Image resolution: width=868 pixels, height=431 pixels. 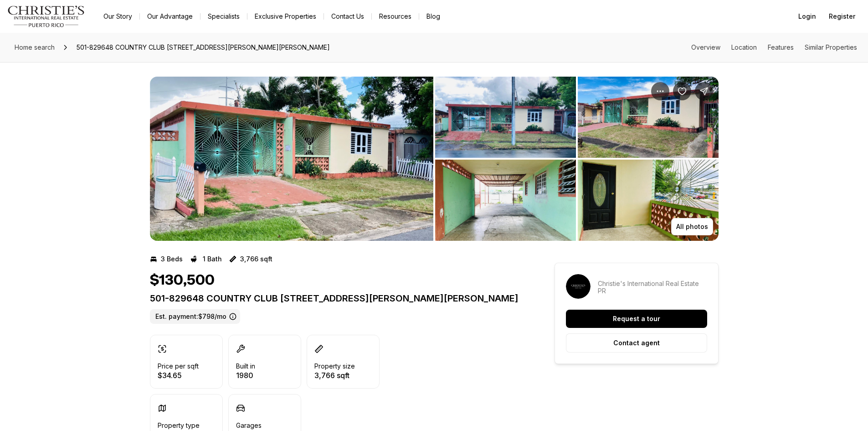 What do you see at coordinates (637, 343) in the screenshot?
I see `p: Contact agent` at bounding box center [637, 343].